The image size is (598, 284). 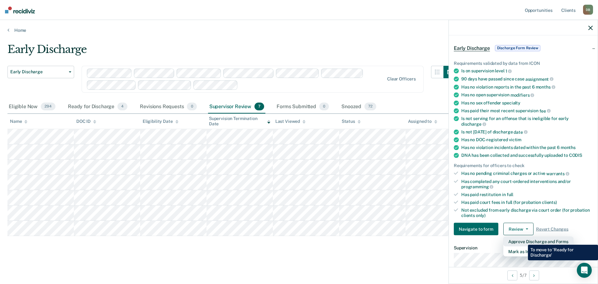 I want to click on div: Early Discharge, so click(x=232, y=52).